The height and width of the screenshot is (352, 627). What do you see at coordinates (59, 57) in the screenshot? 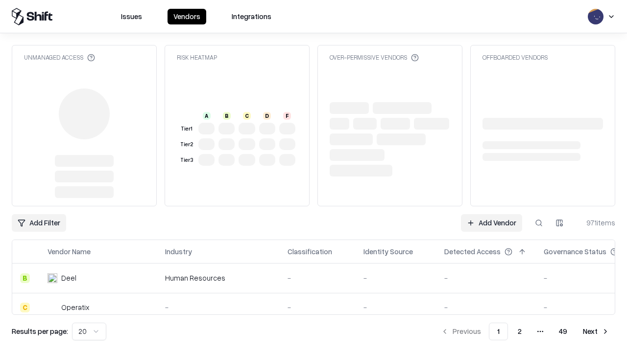
I see `div: Unmanaged Access` at bounding box center [59, 57].